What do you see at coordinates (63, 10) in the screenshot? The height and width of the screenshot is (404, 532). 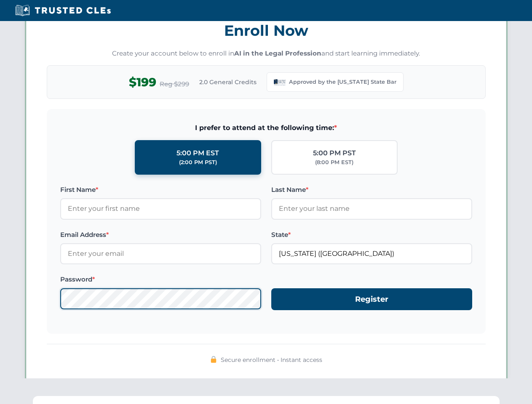 I see `img: Trusted CLEs` at bounding box center [63, 10].